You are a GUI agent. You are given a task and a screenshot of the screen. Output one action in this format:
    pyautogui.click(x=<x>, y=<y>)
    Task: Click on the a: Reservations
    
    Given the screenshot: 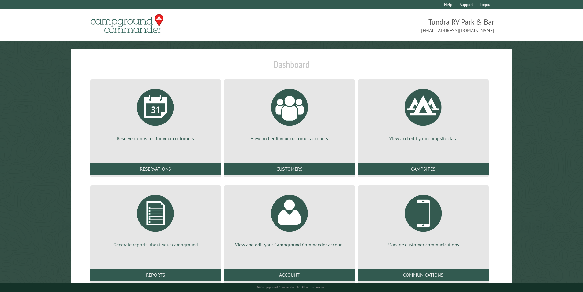 What is the action you would take?
    pyautogui.click(x=155, y=169)
    